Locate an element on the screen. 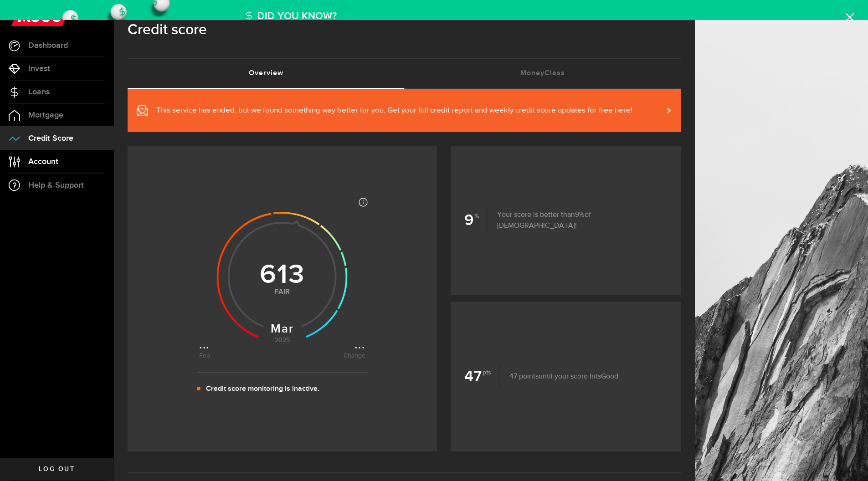 The image size is (868, 481). span: Mortgage is located at coordinates (45, 115).